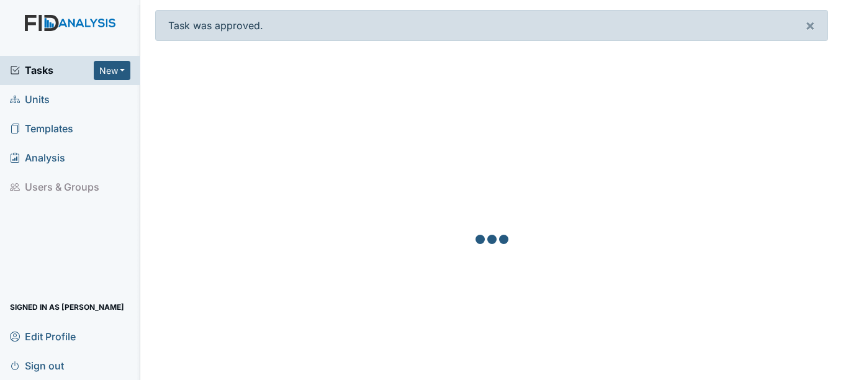 This screenshot has height=380, width=843. I want to click on button: New, so click(112, 70).